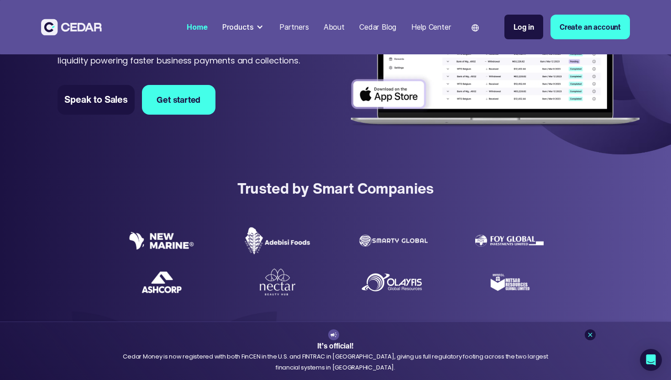 This screenshot has height=380, width=671. I want to click on div: Cedar Blog, so click(377, 27).